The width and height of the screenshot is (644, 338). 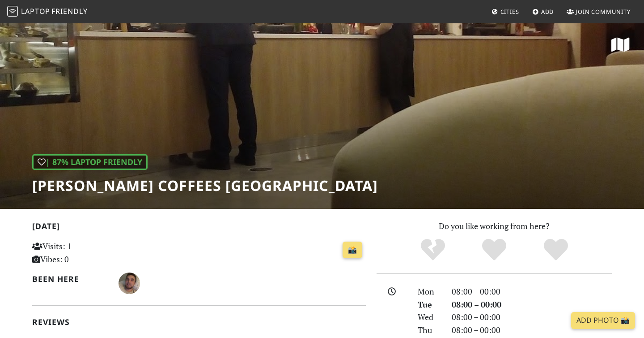 What do you see at coordinates (603, 12) in the screenshot?
I see `span: Join Community` at bounding box center [603, 12].